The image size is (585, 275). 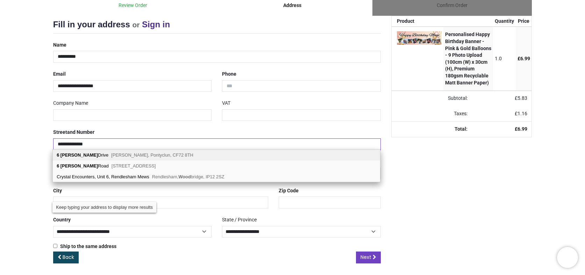 I want to click on div: Keep typing your address to display more results, so click(x=104, y=207).